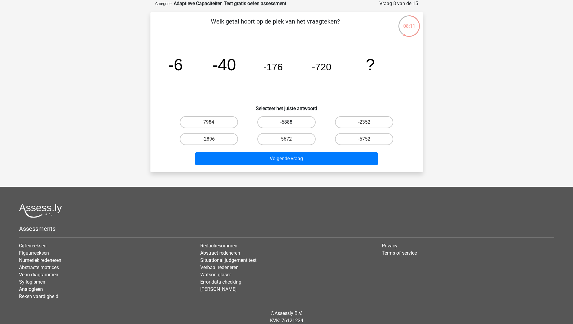  I want to click on tspan: -6, so click(175, 65).